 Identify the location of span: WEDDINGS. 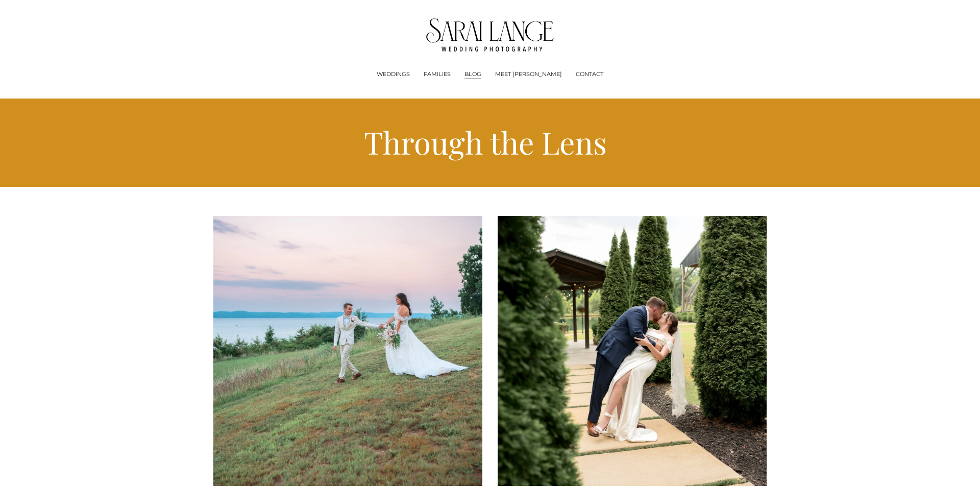
(393, 74).